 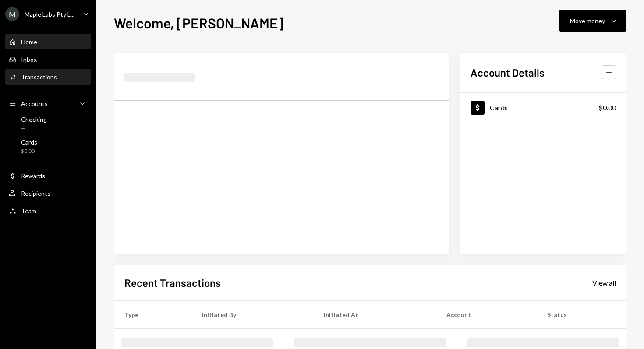 I want to click on div: Rewards, so click(x=33, y=176).